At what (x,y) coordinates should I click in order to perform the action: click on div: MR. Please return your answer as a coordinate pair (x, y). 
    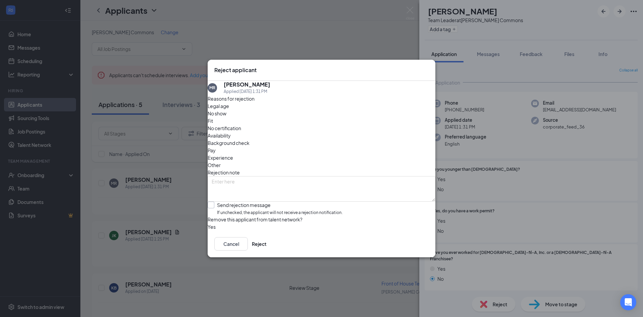
    Looking at the image, I should click on (212, 87).